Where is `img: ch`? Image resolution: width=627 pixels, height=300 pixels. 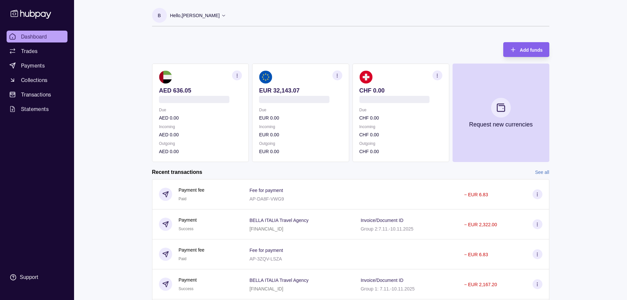 img: ch is located at coordinates (366, 77).